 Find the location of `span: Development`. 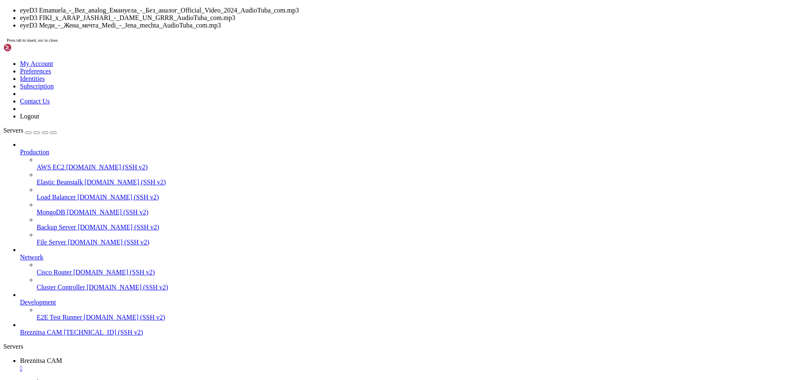

span: Development is located at coordinates (38, 302).